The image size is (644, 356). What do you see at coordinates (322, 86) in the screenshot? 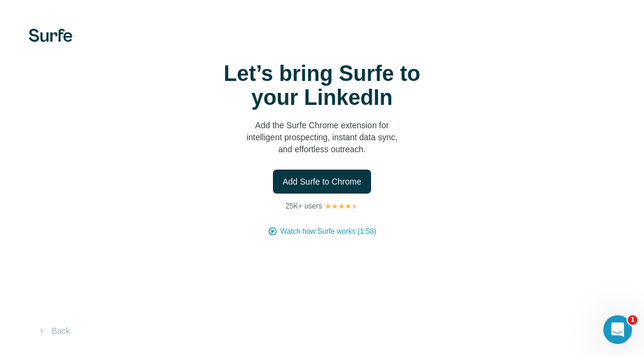
I see `h1: Let’s bring Surfe to your LinkedIn` at bounding box center [322, 86].